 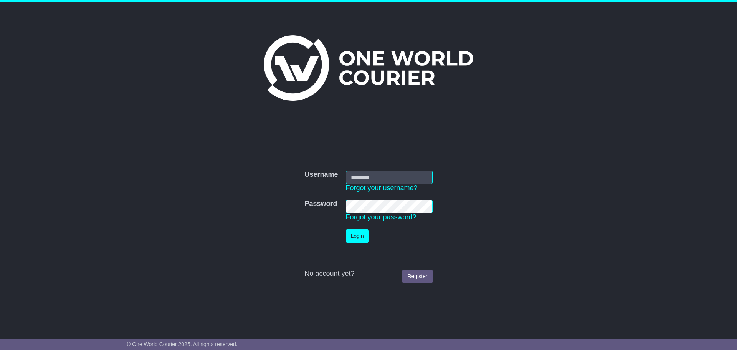 I want to click on img: One World, so click(x=369, y=68).